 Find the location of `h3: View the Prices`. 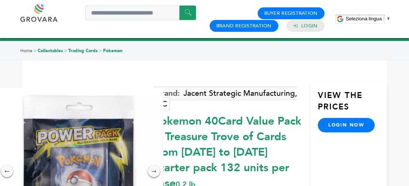

h3: View the Prices is located at coordinates (352, 104).